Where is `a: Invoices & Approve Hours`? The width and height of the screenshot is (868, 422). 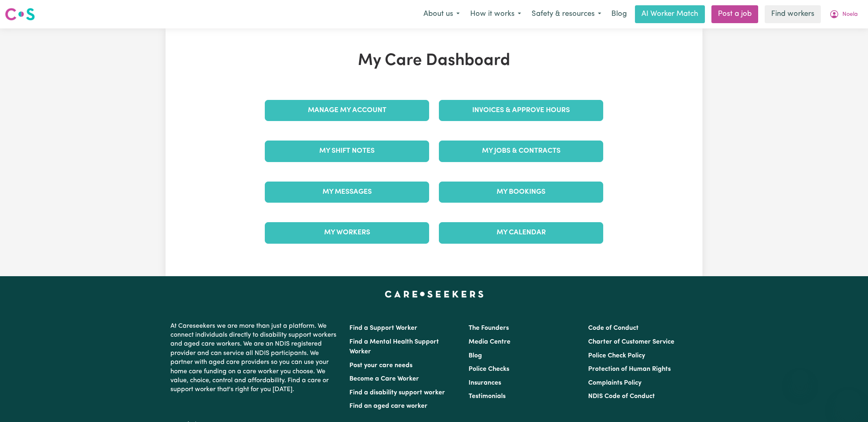
a: Invoices & Approve Hours is located at coordinates (521, 110).